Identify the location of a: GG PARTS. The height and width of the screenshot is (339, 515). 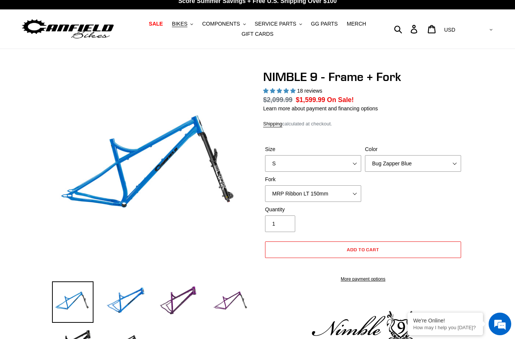
(324, 24).